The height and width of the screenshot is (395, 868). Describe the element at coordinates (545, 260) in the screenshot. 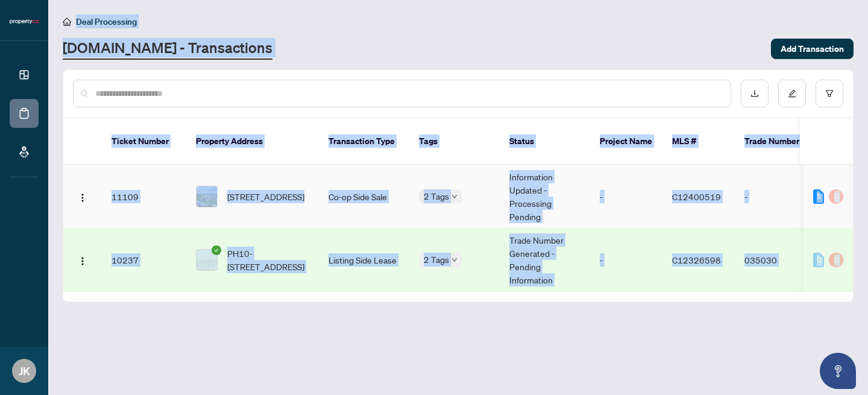

I see `td: Trade Number Generated - Pending Information` at that location.